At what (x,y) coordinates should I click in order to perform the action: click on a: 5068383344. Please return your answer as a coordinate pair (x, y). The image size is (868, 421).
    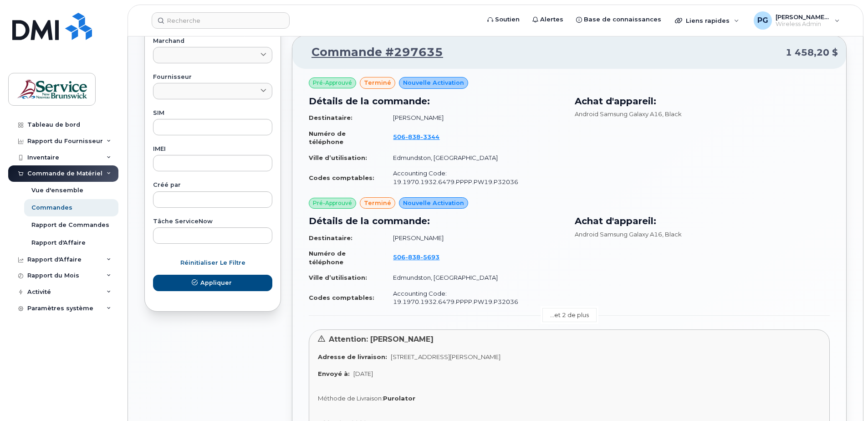
    Looking at the image, I should click on (422, 136).